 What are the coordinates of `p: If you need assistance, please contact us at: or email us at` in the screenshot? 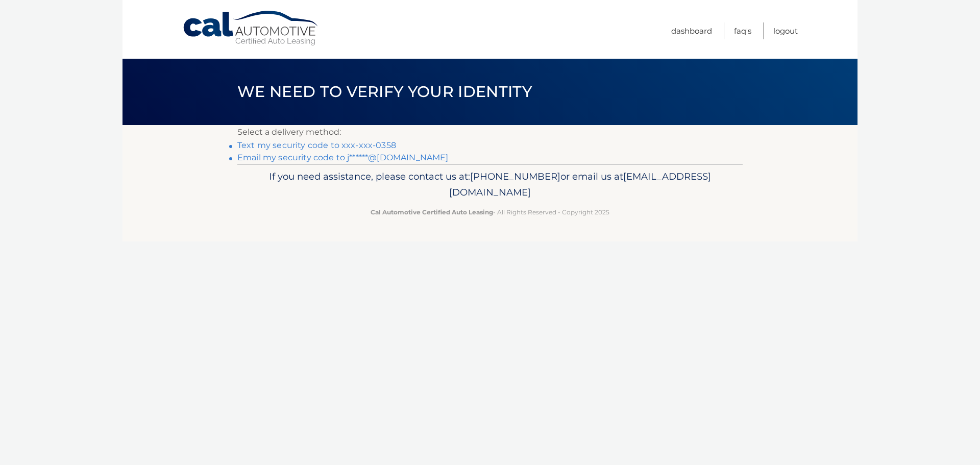 It's located at (490, 185).